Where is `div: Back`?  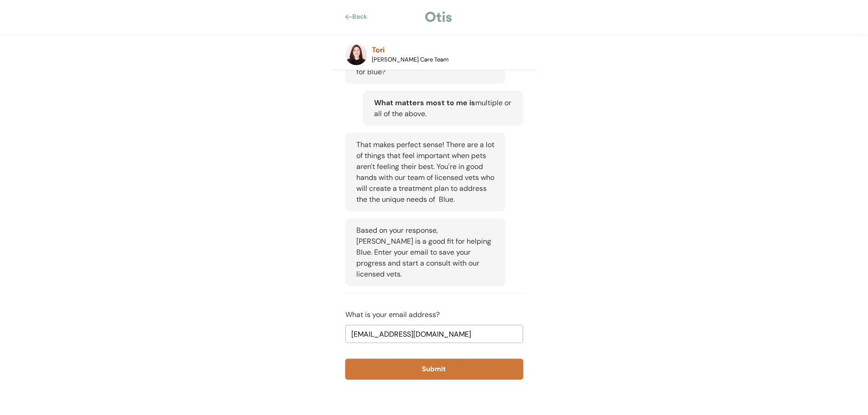 div: Back is located at coordinates (362, 17).